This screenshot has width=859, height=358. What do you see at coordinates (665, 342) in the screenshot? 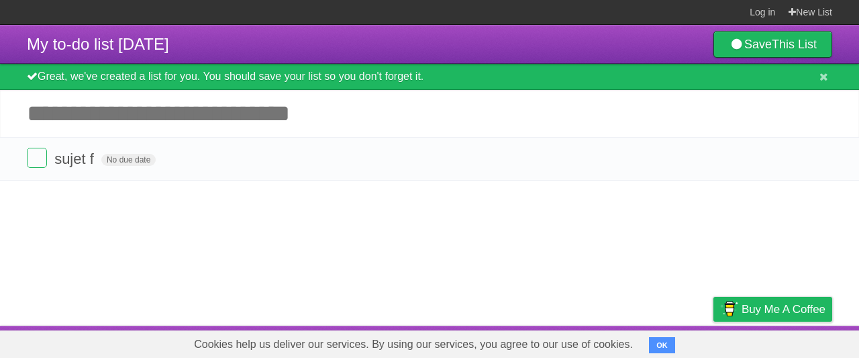
I see `a: Terms` at bounding box center [665, 342].